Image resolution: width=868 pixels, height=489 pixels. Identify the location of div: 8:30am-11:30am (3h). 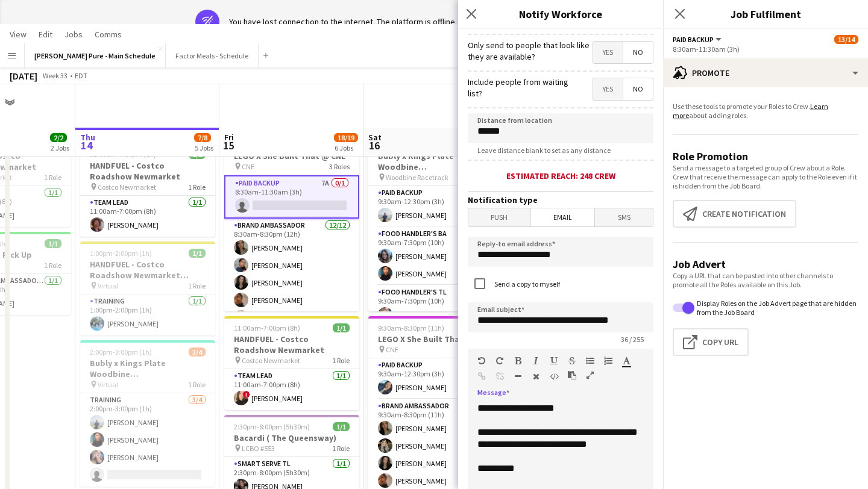
(765, 48).